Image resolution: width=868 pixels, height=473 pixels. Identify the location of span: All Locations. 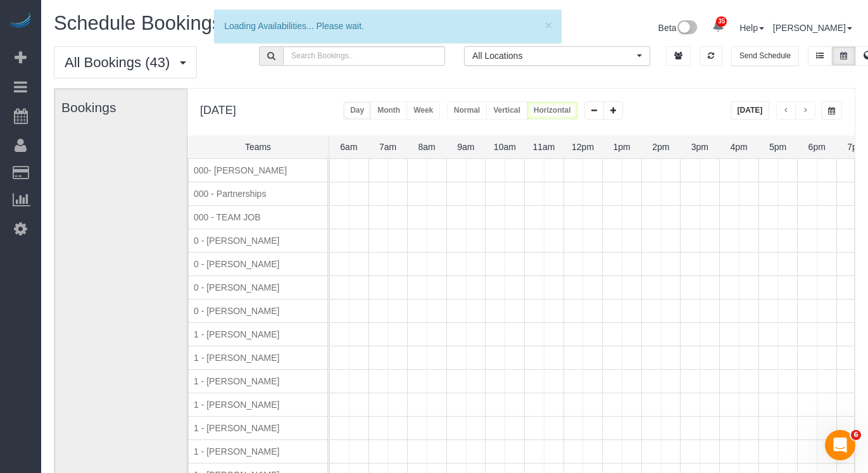
(553, 56).